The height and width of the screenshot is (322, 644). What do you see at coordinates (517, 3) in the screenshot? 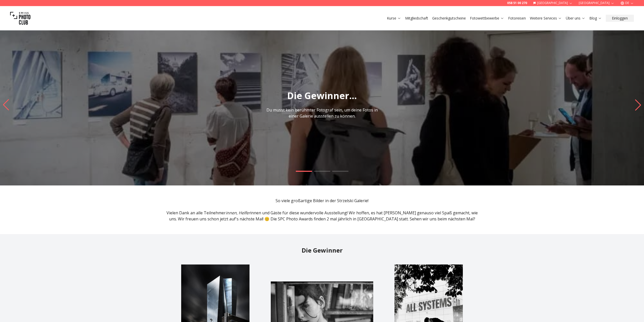
I see `a: 058 51 00 270` at bounding box center [517, 3].